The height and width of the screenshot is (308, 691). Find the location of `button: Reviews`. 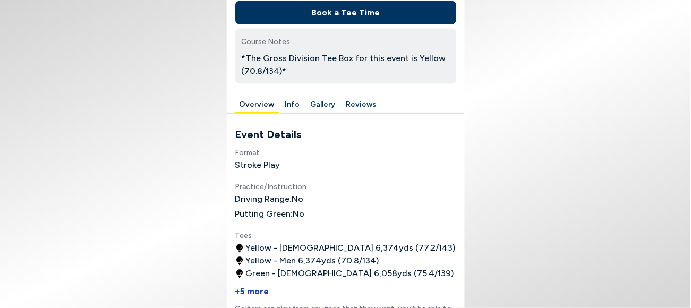

button: Reviews is located at coordinates (361, 105).